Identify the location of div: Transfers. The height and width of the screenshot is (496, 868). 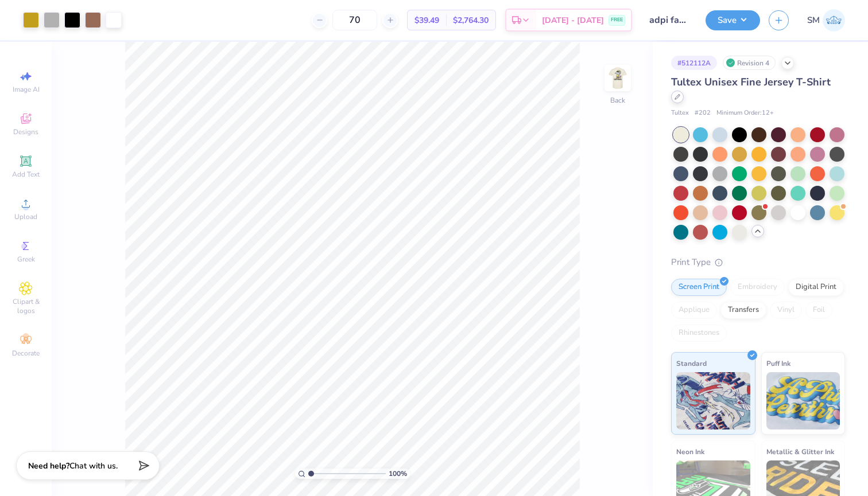
(743, 310).